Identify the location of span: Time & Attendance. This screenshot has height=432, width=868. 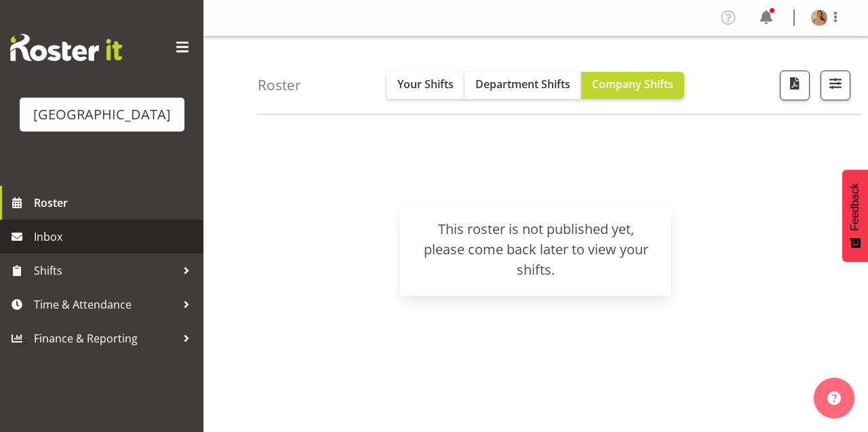
(105, 304).